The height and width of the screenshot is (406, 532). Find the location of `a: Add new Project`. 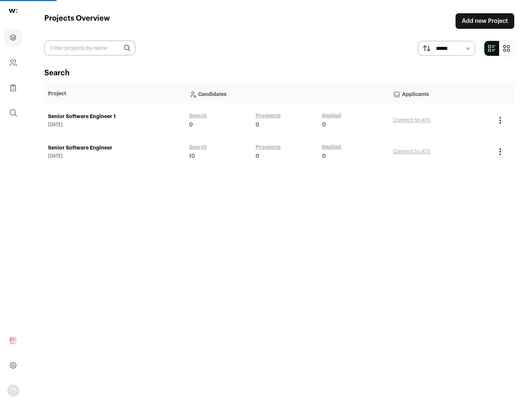

a: Add new Project is located at coordinates (485, 21).